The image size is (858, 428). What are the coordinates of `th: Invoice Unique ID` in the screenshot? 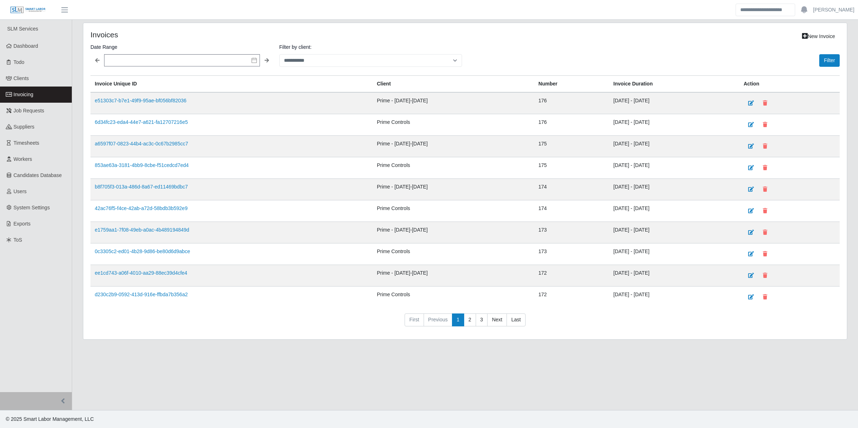 It's located at (232, 84).